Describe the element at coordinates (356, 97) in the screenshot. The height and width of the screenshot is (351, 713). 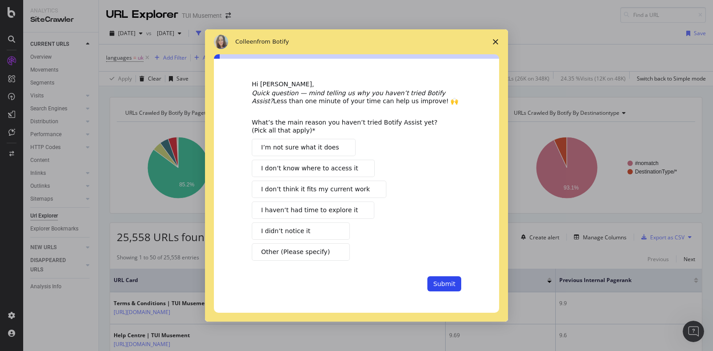
I see `div: Less than one minute of your time can help us improve! 🙌` at that location.